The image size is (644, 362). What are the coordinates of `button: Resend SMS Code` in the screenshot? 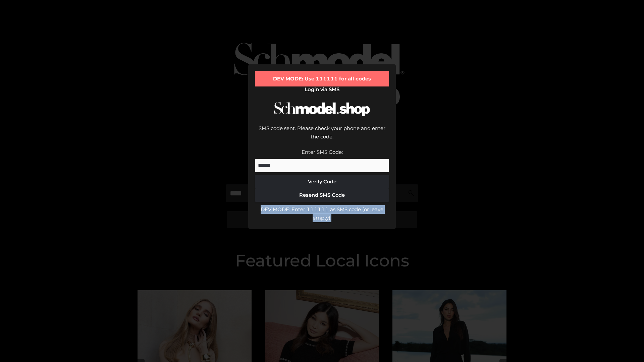 It's located at (322, 195).